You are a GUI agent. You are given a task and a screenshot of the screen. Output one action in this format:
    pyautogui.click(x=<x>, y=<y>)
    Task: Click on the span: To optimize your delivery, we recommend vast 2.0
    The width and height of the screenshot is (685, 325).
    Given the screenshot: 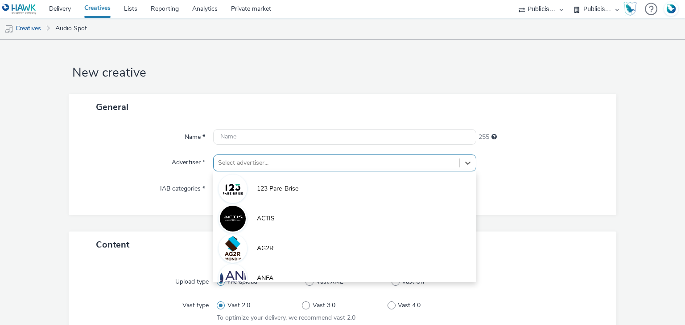 What is the action you would take?
    pyautogui.click(x=286, y=318)
    